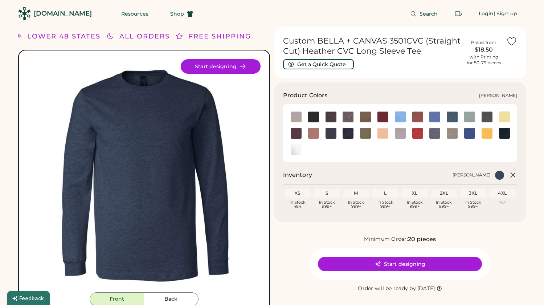 Image resolution: width=544 pixels, height=305 pixels. I want to click on div: Heather Dusty Blue, so click(470, 117).